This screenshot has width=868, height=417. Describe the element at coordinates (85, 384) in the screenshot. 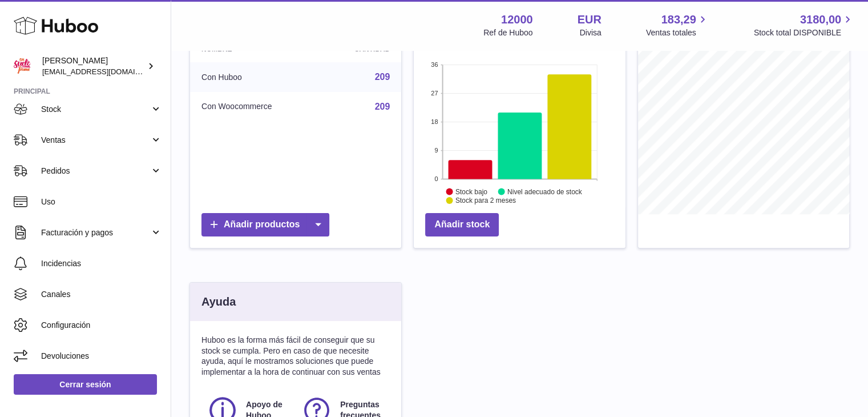

I see `a: Cerrar sesión` at that location.